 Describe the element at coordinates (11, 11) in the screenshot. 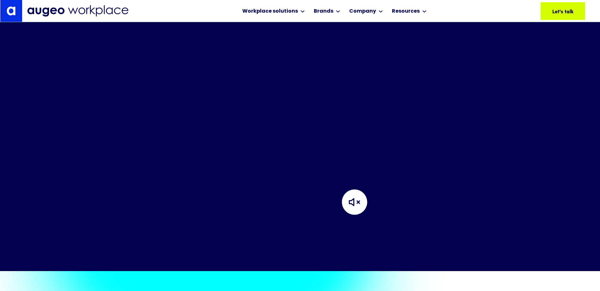

I see `img: Augeo's "a" monogram decorative logo in white.` at that location.